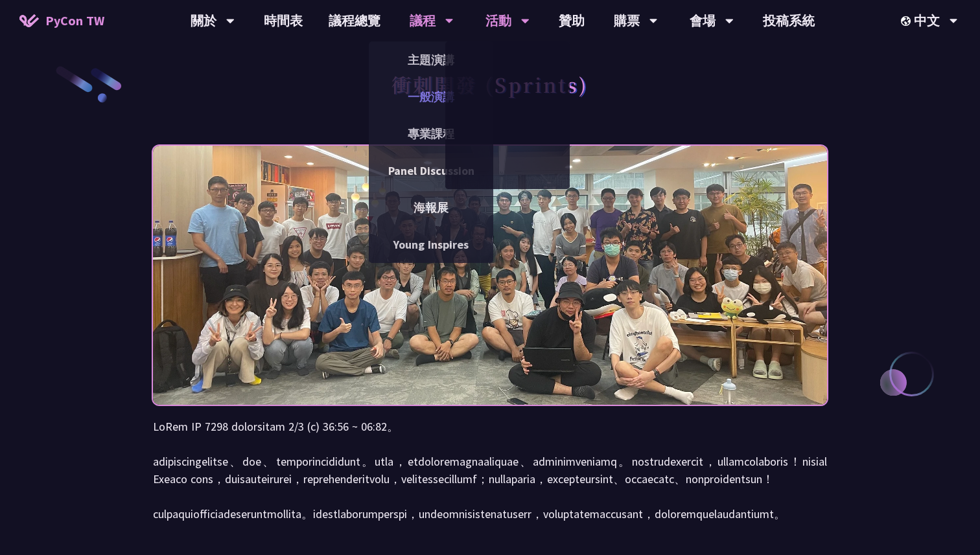 This screenshot has width=980, height=555. What do you see at coordinates (431, 97) in the screenshot?
I see `a: 一般演講` at bounding box center [431, 97].